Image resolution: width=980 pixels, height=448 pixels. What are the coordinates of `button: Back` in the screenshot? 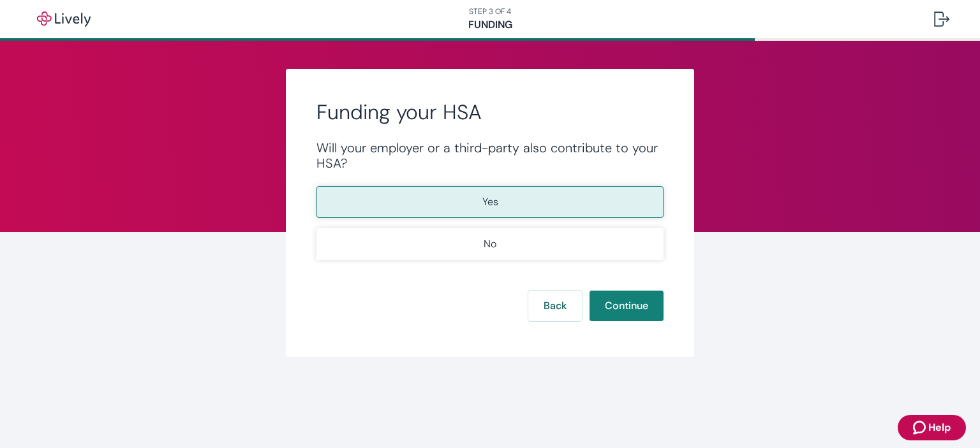 It's located at (555, 306).